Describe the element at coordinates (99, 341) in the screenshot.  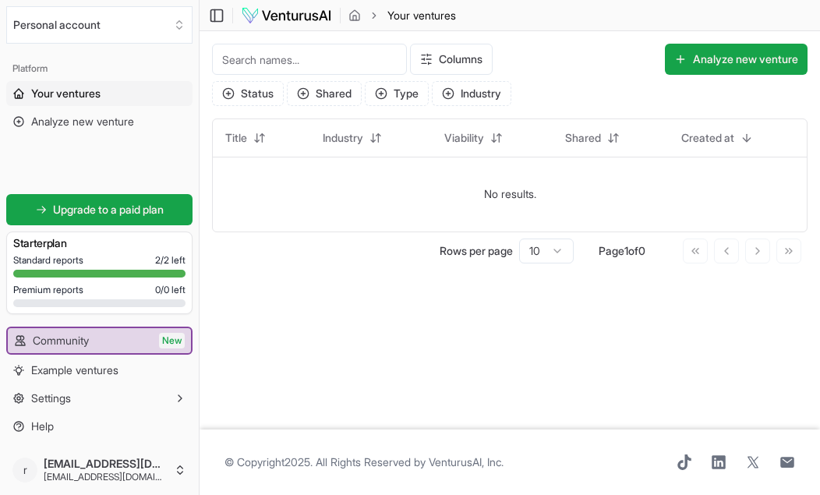
I see `a: CommunityNew` at that location.